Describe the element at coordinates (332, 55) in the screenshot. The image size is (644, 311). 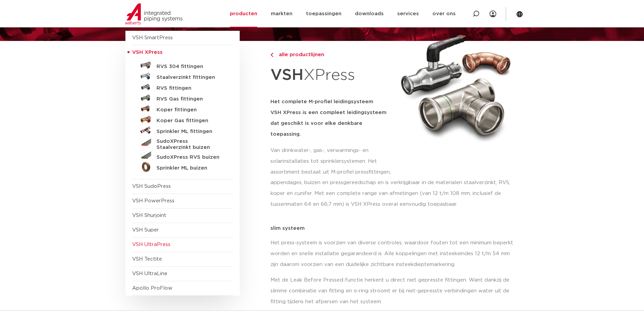
I see `a: alle productlijnen` at that location.